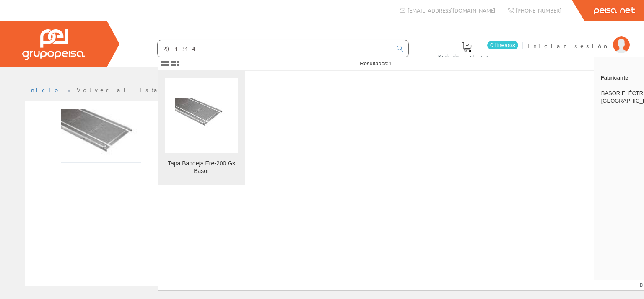  Describe the element at coordinates (54, 45) in the screenshot. I see `img: Grupo Peisa` at that location.